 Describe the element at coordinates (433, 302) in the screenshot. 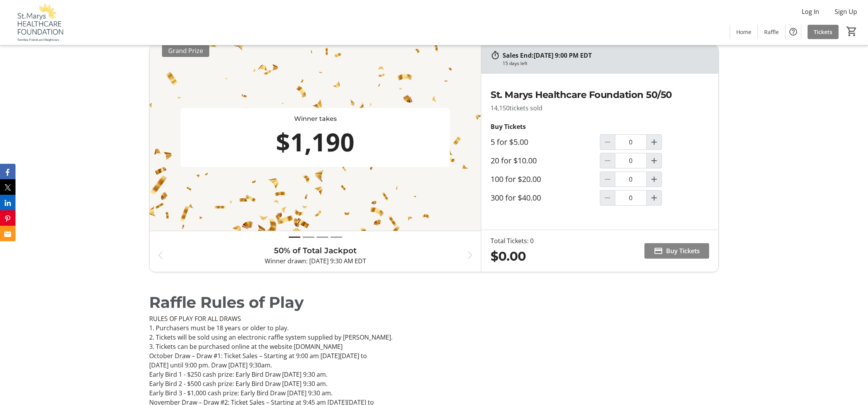

I see `div: Raffle Rules of Play` at that location.